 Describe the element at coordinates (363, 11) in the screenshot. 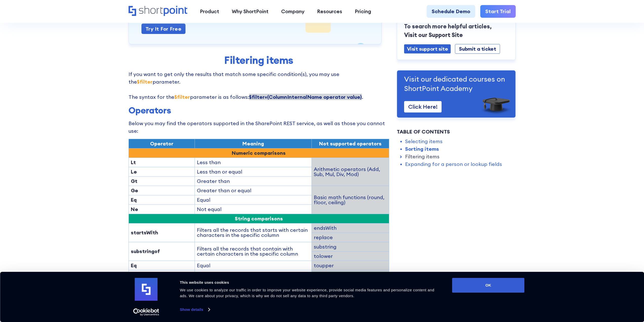

I see `div: Pricing` at that location.